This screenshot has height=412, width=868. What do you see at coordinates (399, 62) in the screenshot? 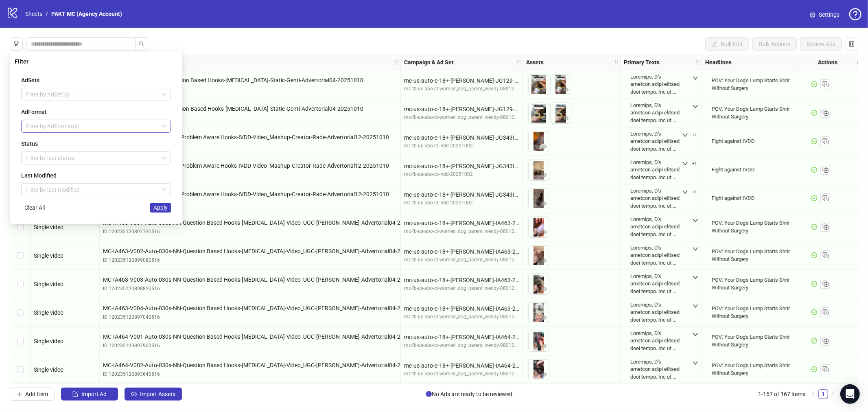
I see `div: Resize Ad Name column` at bounding box center [399, 62].